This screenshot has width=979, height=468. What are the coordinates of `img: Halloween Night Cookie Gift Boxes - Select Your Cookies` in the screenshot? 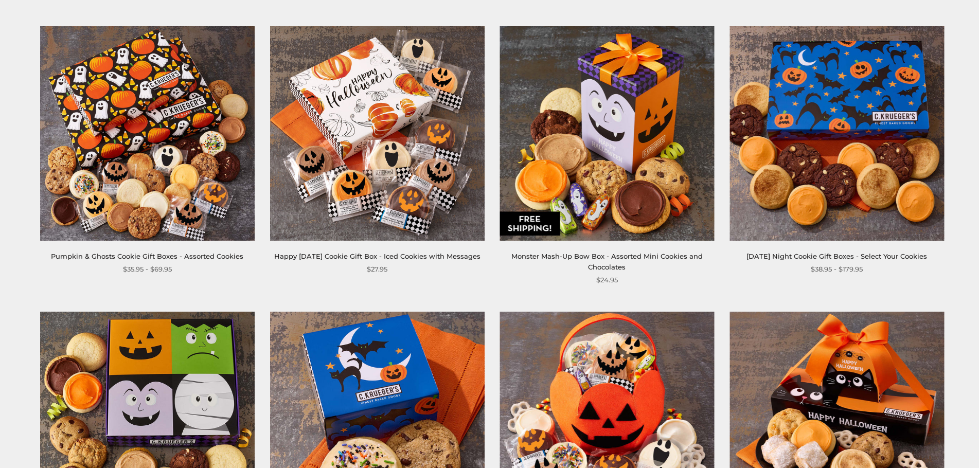 It's located at (837, 133).